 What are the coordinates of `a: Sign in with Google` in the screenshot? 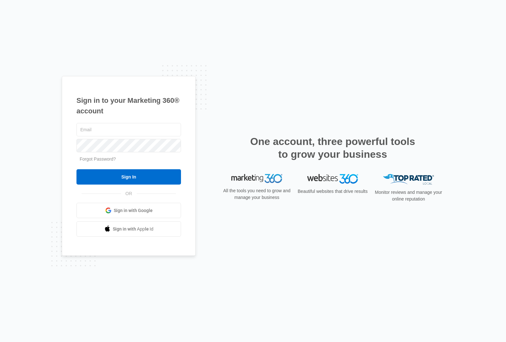 It's located at (129, 210).